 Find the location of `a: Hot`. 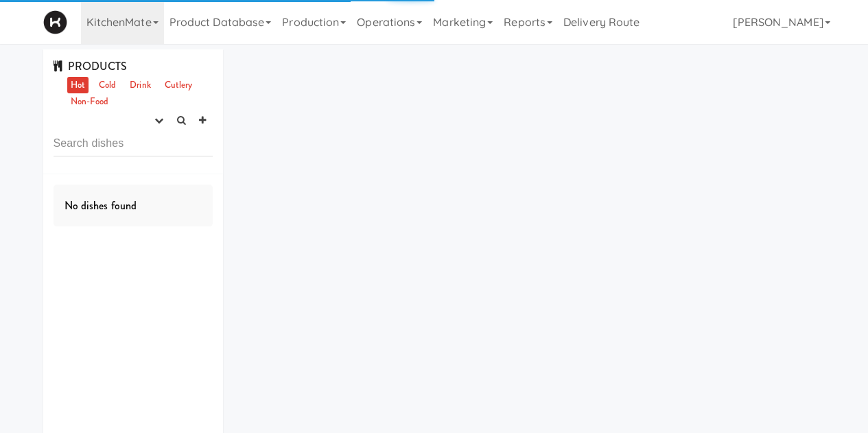

a: Hot is located at coordinates (78, 85).